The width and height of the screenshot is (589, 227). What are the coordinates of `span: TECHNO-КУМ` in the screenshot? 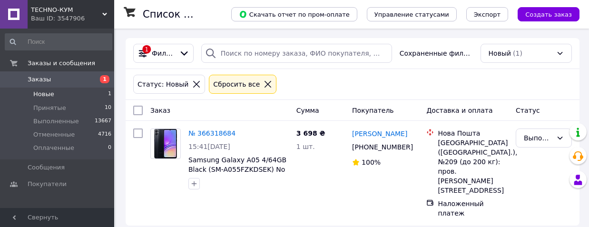 It's located at (67, 10).